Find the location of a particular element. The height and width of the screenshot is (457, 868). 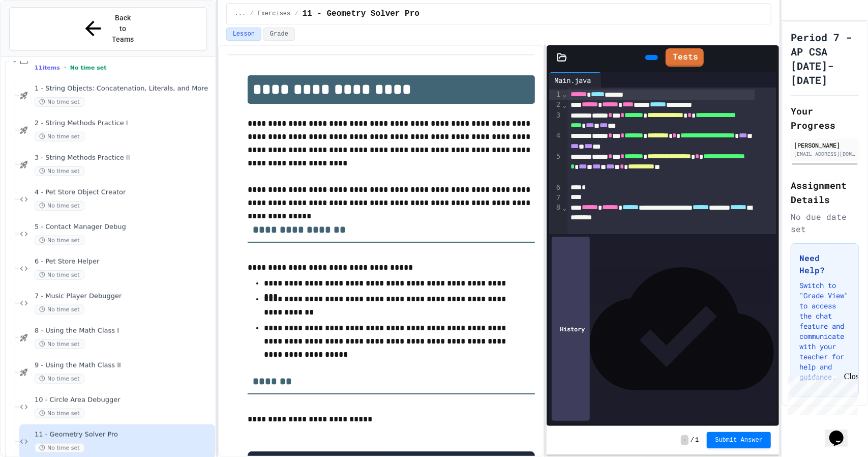

p: Switch to "Grade View" to access the chat feature and communicate with your teacher for help and ... is located at coordinates (825, 331).